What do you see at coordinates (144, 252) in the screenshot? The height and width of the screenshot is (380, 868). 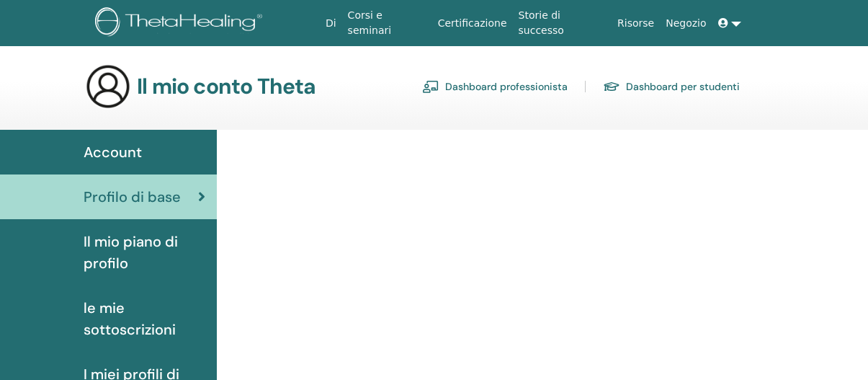 I see `span: Il mio piano di profilo` at bounding box center [144, 252].